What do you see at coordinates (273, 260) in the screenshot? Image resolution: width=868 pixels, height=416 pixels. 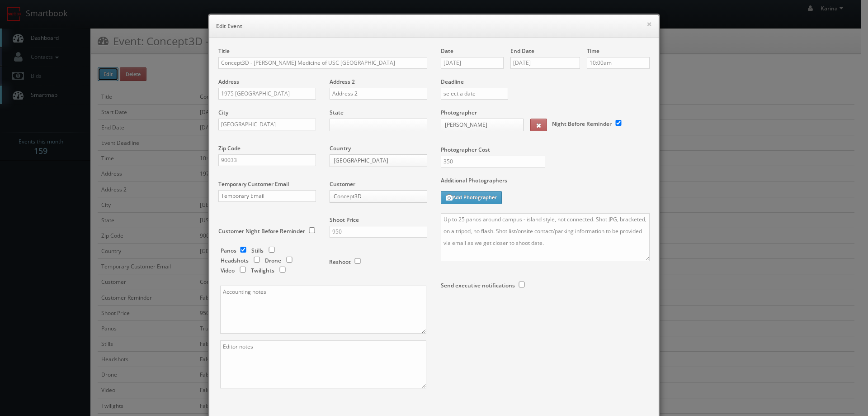 I see `label: Drone` at bounding box center [273, 260].